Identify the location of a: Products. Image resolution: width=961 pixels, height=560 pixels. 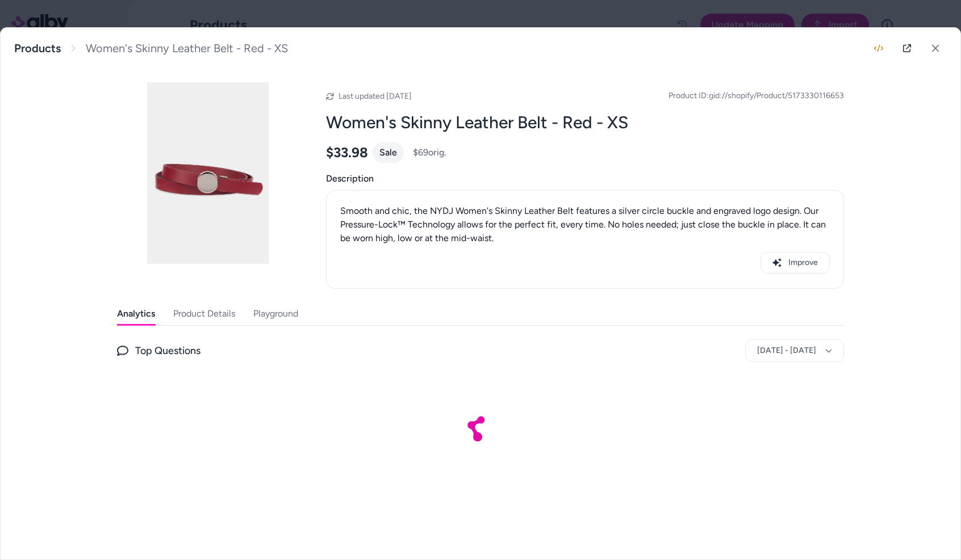
(37, 49).